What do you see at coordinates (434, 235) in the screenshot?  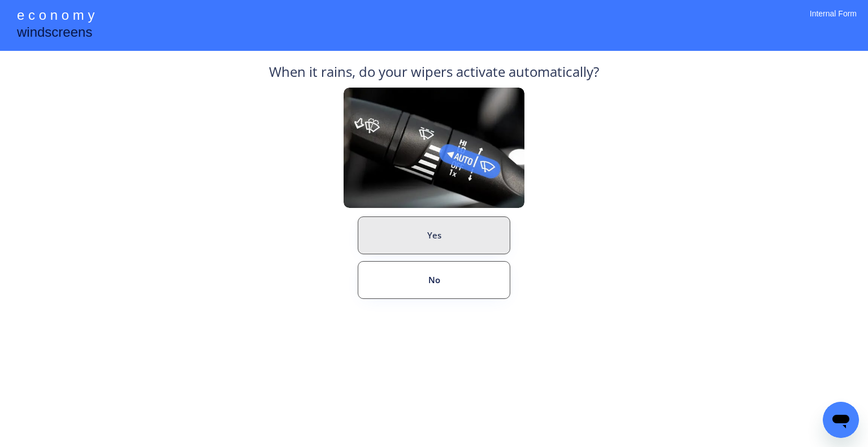 I see `button: Yes` at bounding box center [434, 235].